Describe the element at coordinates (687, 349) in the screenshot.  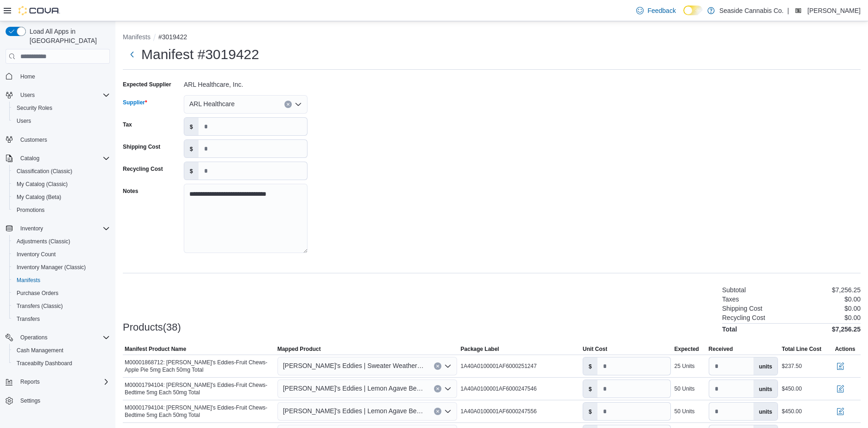
I see `span: Expected` at that location.